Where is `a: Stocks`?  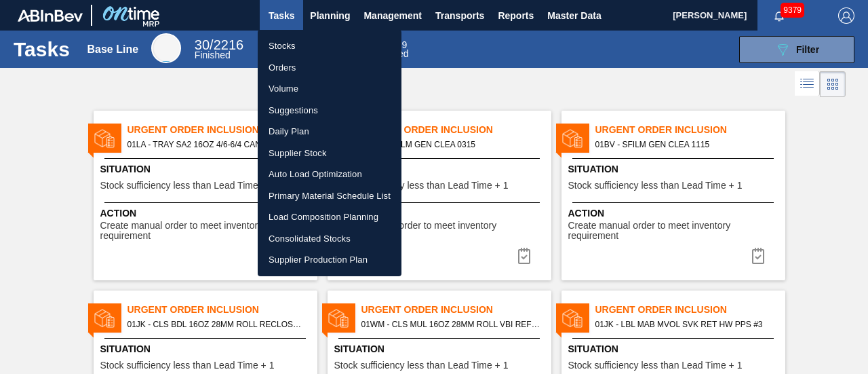
a: Stocks is located at coordinates (330, 46).